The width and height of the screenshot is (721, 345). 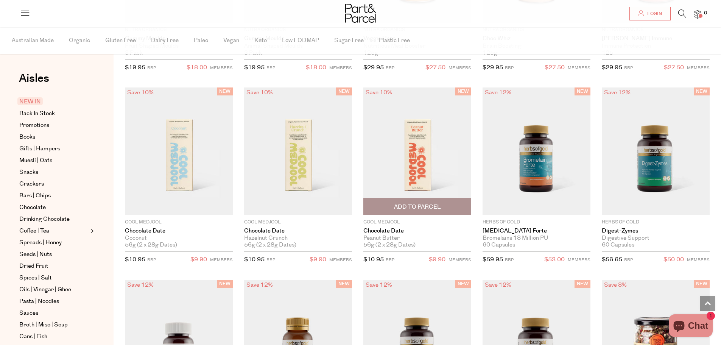 I want to click on a: Crackers, so click(x=54, y=184).